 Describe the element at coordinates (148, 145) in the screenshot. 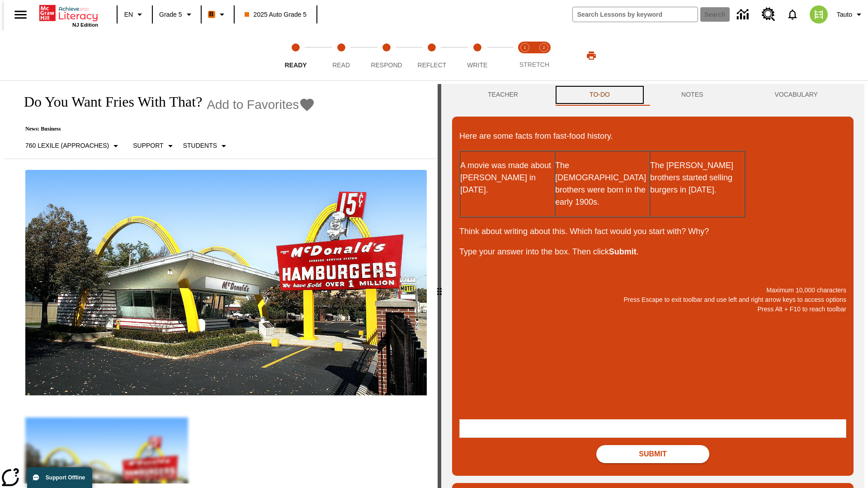

I see `p: Support` at that location.